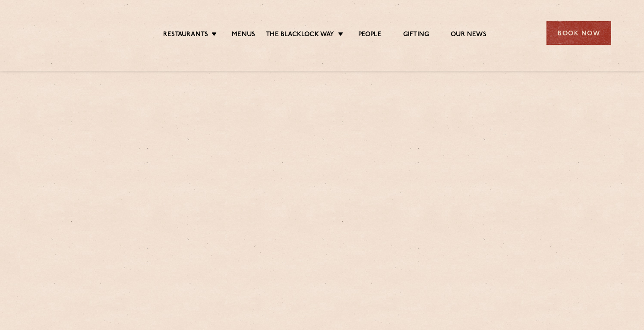  Describe the element at coordinates (468, 35) in the screenshot. I see `a: Our News` at that location.